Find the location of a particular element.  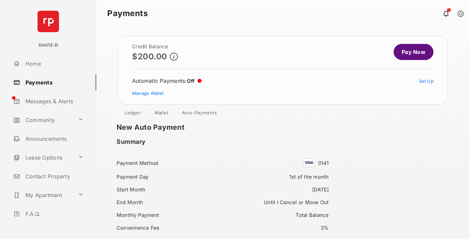

div: End Month is located at coordinates (168, 202).